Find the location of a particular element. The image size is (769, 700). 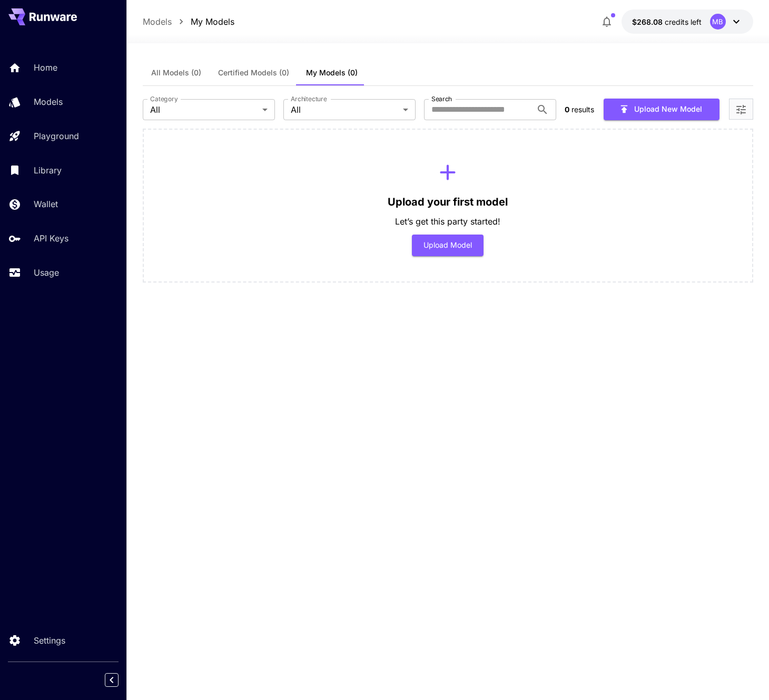

div: $268.08131 is located at coordinates (667, 21).